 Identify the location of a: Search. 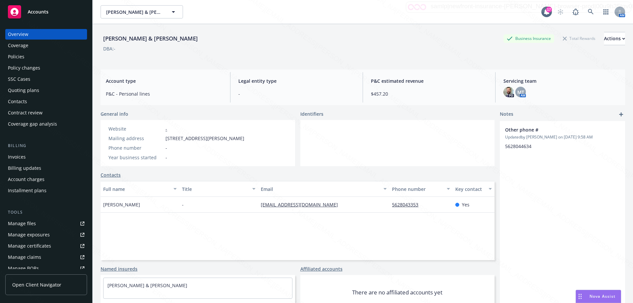
(591, 12).